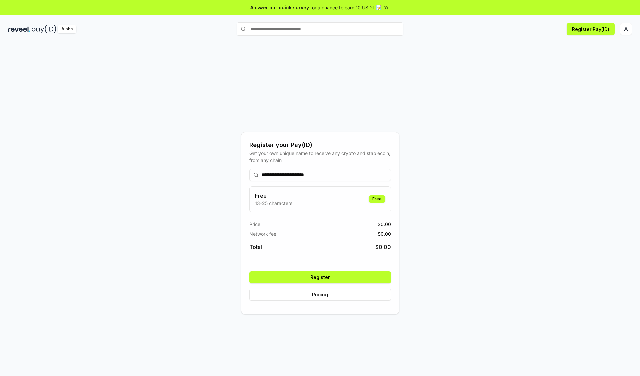 The width and height of the screenshot is (640, 376). I want to click on span: Price, so click(255, 224).